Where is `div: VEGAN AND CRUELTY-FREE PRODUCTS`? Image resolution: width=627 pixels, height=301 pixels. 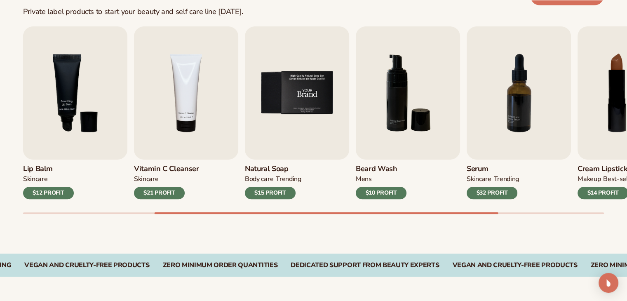
div: VEGAN AND CRUELTY-FREE PRODUCTS is located at coordinates (87, 265).